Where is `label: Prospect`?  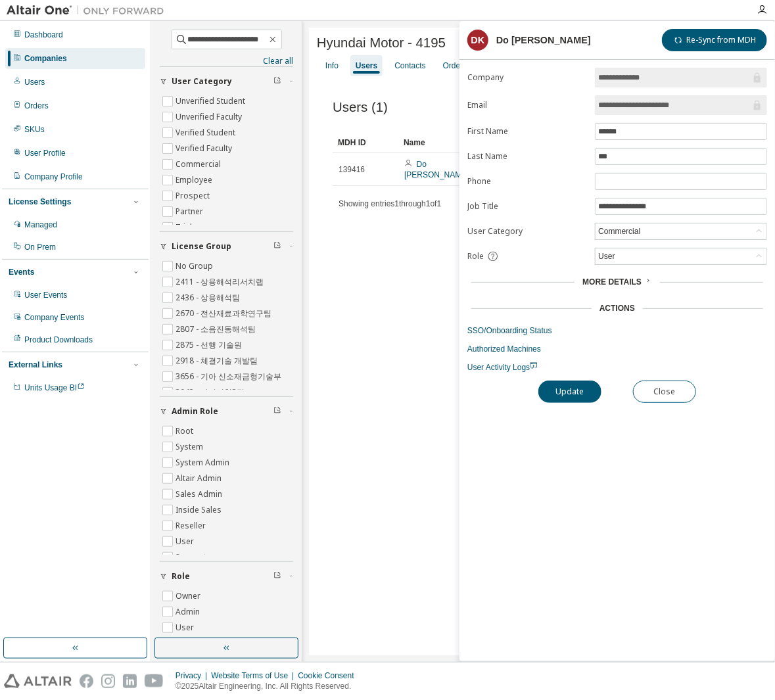
label: Prospect is located at coordinates (194, 196).